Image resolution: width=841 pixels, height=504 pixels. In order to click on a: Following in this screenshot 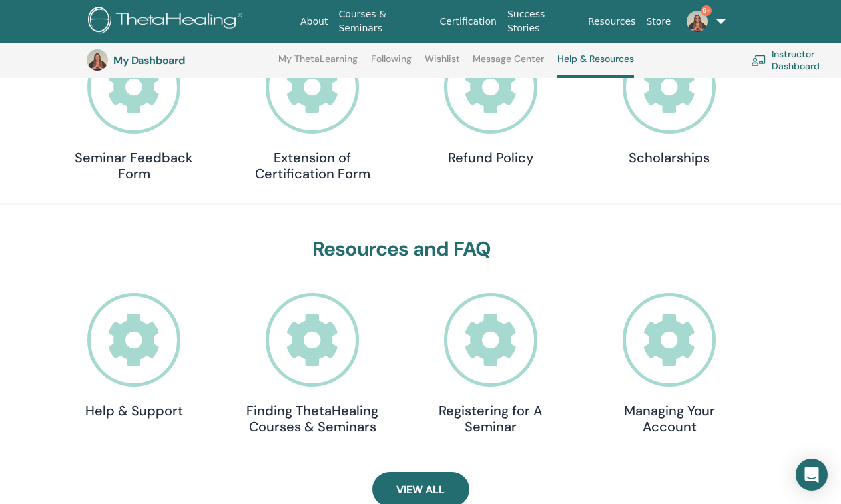, I will do `click(391, 64)`.